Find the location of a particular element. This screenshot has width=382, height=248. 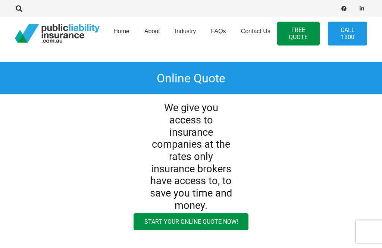

a: Industry is located at coordinates (185, 34).